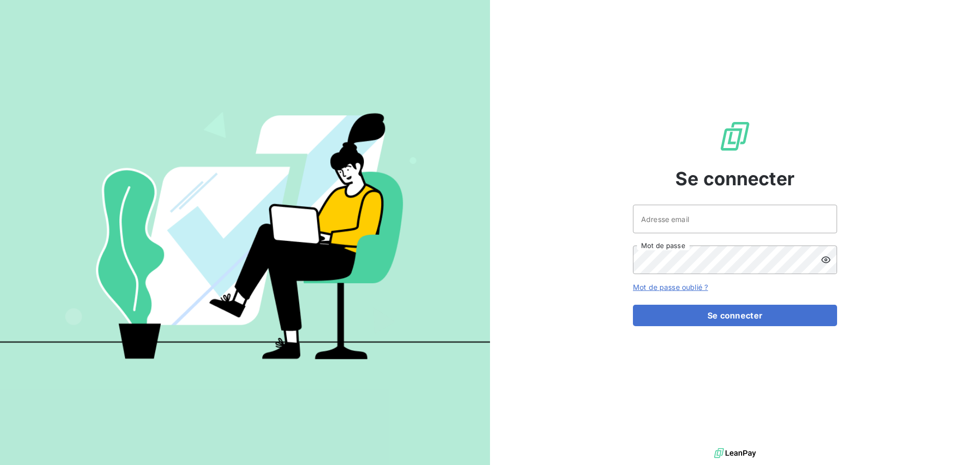 The image size is (980, 465). Describe the element at coordinates (735, 454) in the screenshot. I see `img: logo` at that location.